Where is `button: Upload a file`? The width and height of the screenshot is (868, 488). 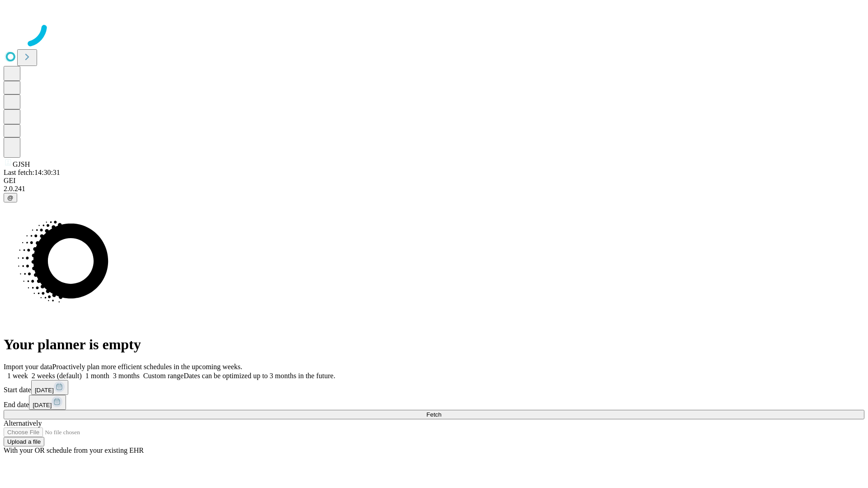 button: Upload a file is located at coordinates (24, 442).